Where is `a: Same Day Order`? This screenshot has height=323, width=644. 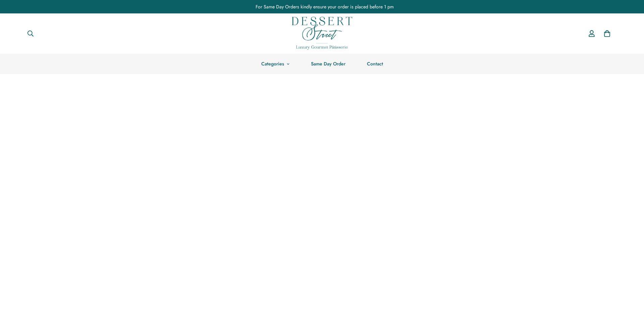
a: Same Day Order is located at coordinates (328, 64).